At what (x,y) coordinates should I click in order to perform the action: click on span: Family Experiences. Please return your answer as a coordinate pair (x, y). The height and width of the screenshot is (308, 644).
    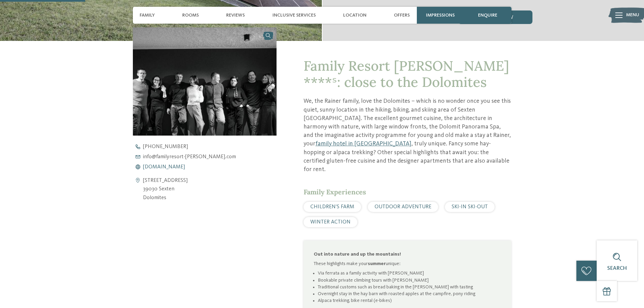
    Looking at the image, I should click on (335, 192).